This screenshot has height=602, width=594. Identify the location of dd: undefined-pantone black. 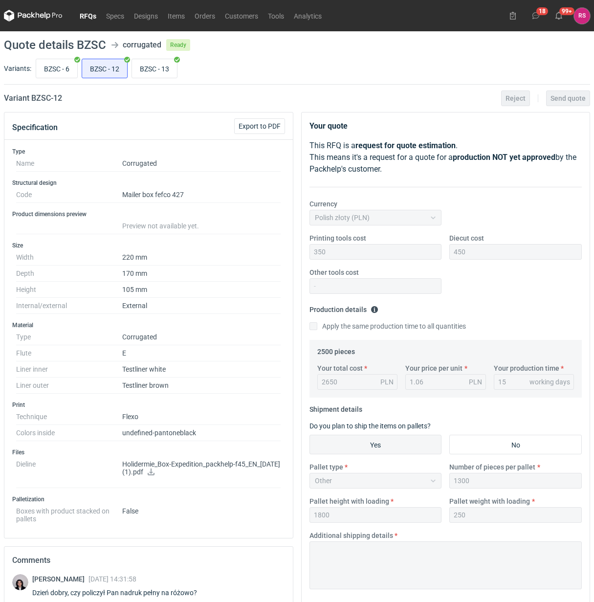
(202, 433).